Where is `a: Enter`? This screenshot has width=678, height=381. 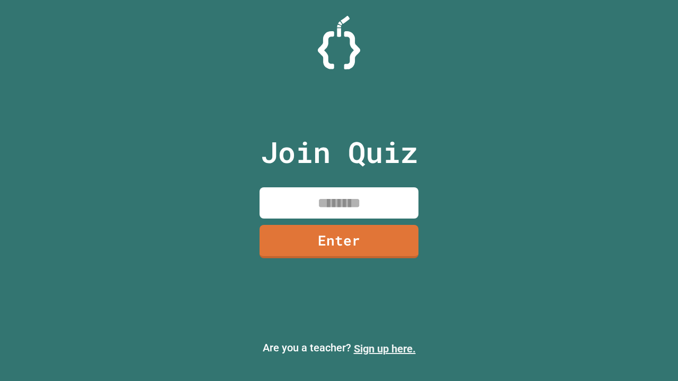
a: Enter is located at coordinates (339, 241).